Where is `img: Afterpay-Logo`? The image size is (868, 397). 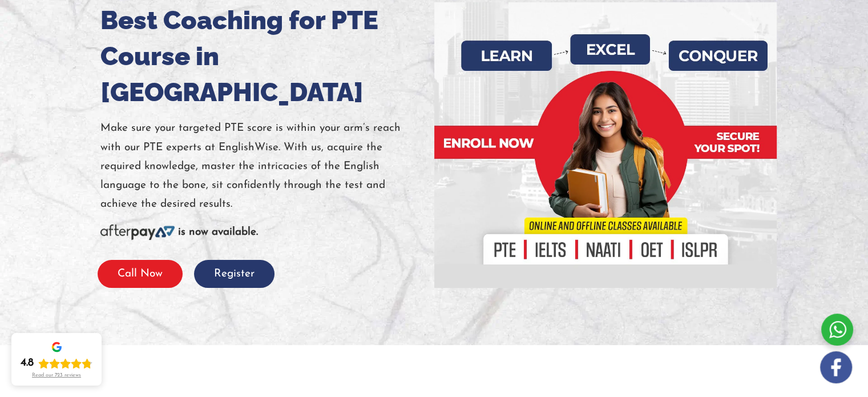 img: Afterpay-Logo is located at coordinates (137, 232).